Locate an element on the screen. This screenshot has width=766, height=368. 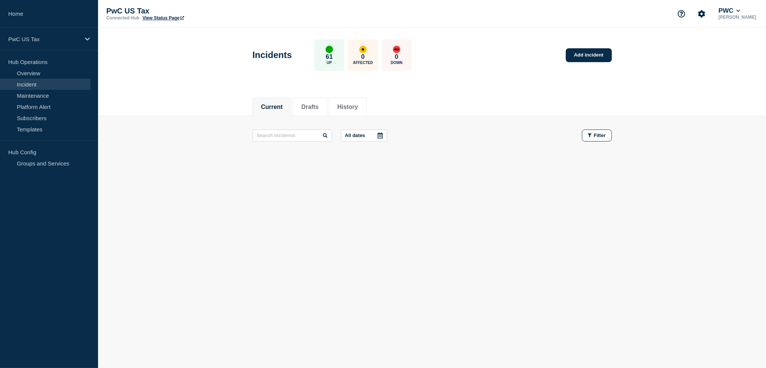
p: Connected Hub is located at coordinates (123, 18).